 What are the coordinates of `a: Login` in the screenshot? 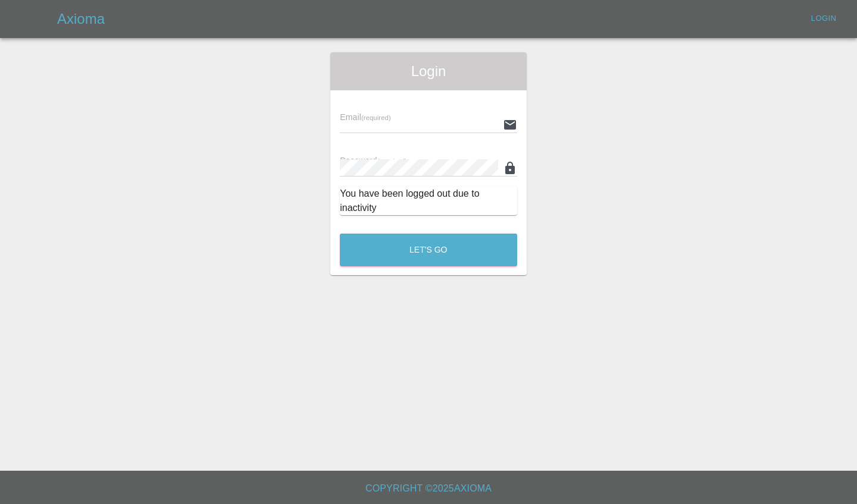 It's located at (823, 19).